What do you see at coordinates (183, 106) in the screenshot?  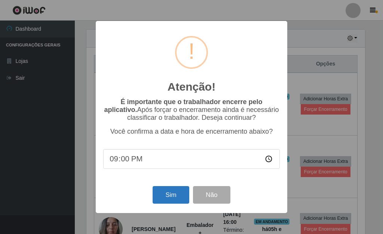 I see `b: É importante que o trabalhador encerre pelo aplicativo.` at bounding box center [183, 106].